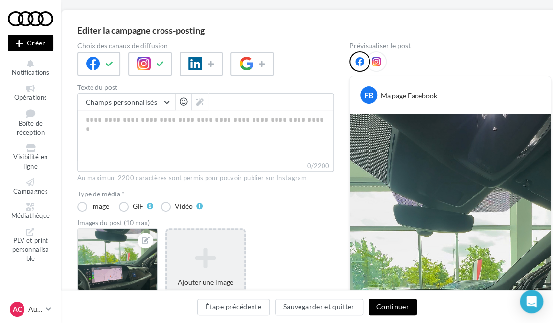 This screenshot has width=553, height=323. I want to click on div: FB, so click(368, 95).